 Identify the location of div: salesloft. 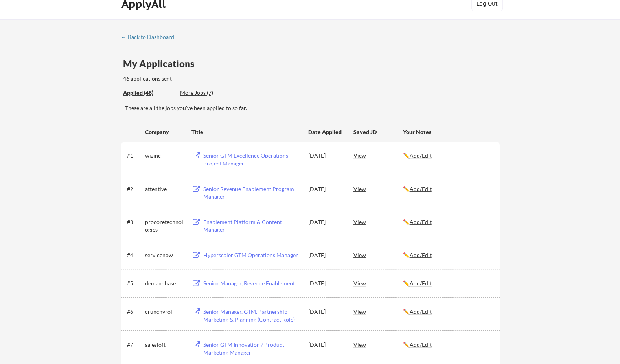
(165, 345).